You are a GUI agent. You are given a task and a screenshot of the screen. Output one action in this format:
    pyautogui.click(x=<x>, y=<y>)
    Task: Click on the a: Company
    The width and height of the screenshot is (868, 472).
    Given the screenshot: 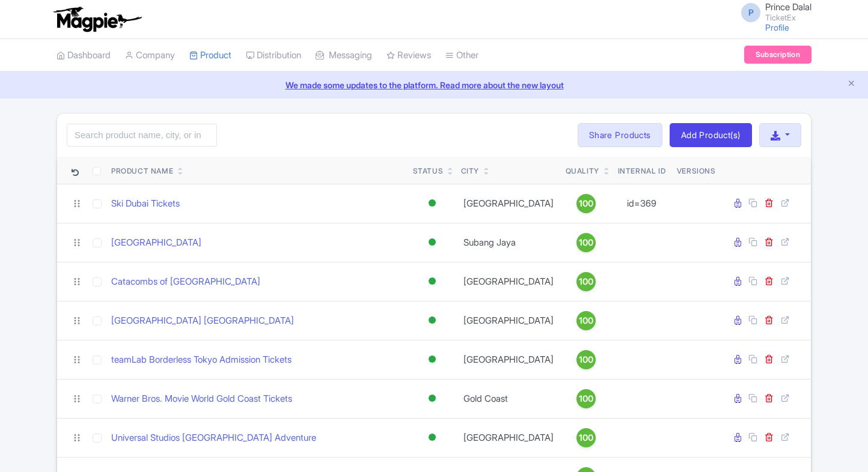 What is the action you would take?
    pyautogui.click(x=149, y=55)
    